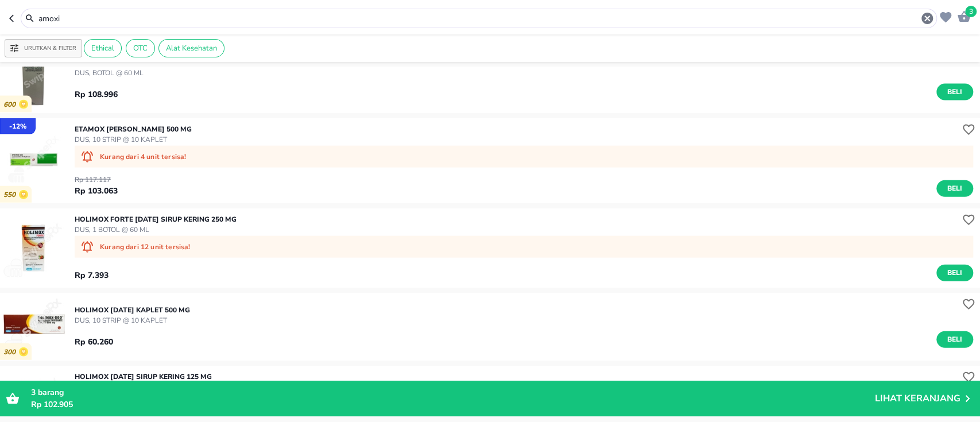 Image resolution: width=980 pixels, height=422 pixels. I want to click on p: - 12 %, so click(18, 126).